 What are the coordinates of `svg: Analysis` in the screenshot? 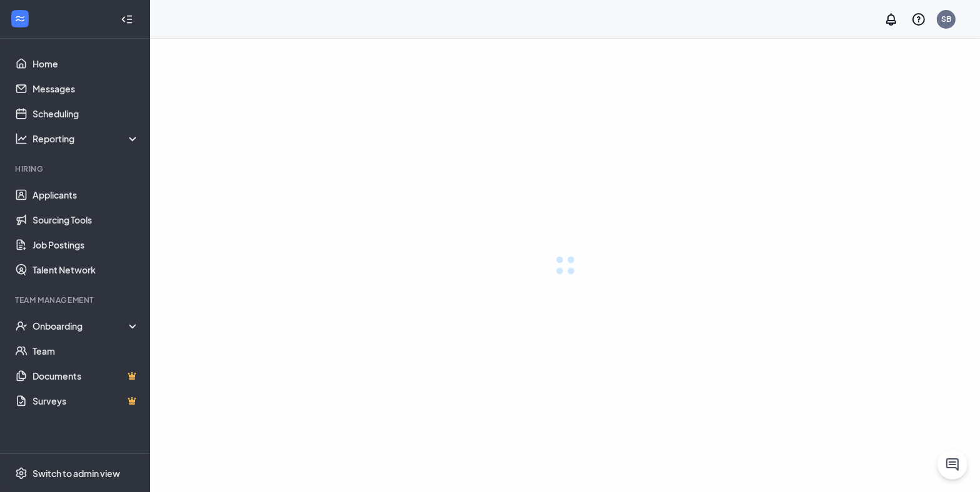 It's located at (21, 139).